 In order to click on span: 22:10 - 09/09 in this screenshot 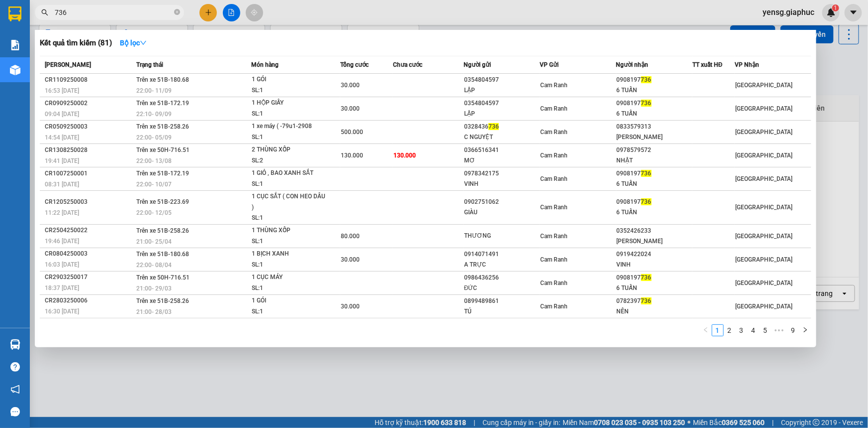, I will do `click(154, 114)`.